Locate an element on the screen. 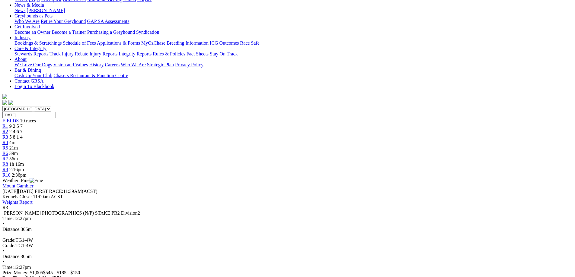 This screenshot has width=575, height=277. span: 39m is located at coordinates (14, 153).